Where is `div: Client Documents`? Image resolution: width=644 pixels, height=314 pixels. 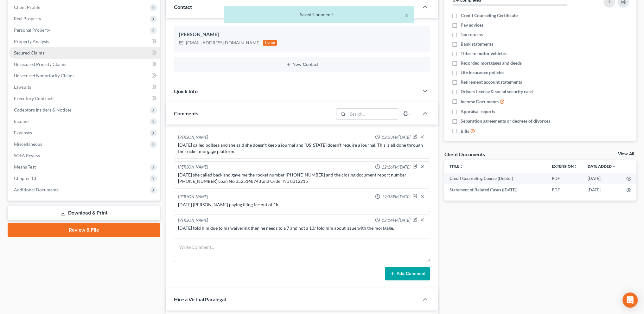
div: Client Documents is located at coordinates (464, 154).